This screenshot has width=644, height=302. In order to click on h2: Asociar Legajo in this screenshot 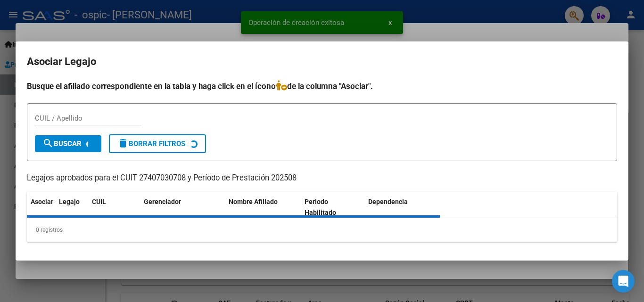, I will do `click(322, 62)`.